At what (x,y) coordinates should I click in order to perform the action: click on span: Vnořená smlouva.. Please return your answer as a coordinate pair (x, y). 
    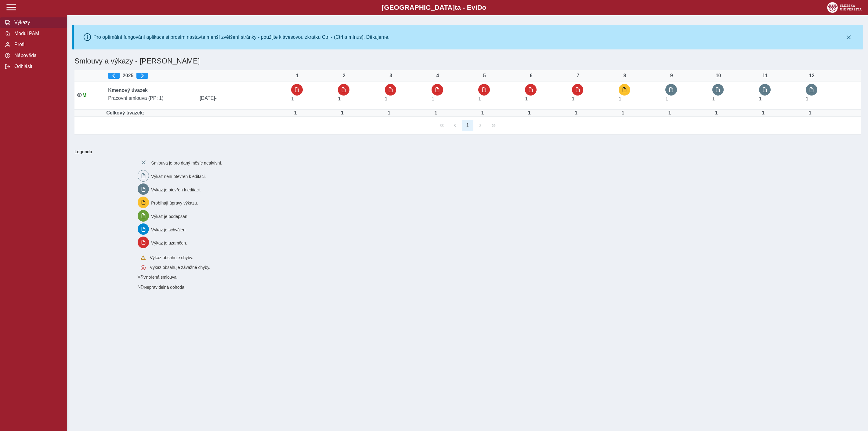
    Looking at the image, I should click on (160, 277).